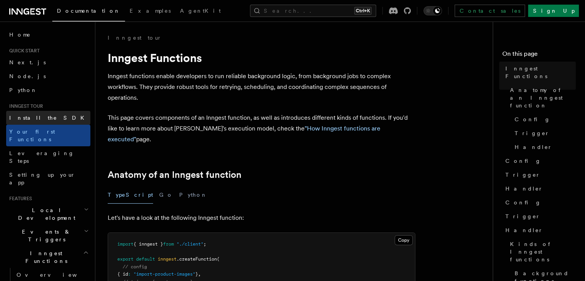 This screenshot has height=281, width=585. I want to click on span: inngest, so click(167, 259).